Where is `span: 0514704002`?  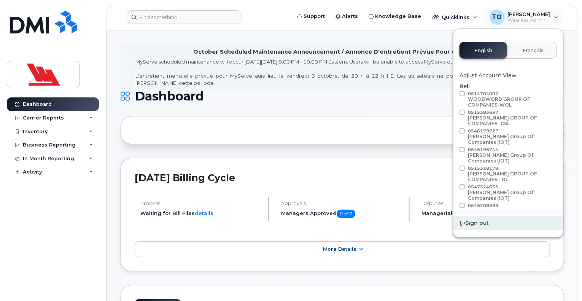 span: 0514704002 is located at coordinates (511, 99).